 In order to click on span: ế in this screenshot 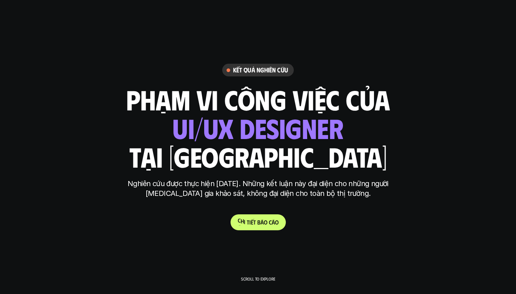, I will do `click(252, 222)`.